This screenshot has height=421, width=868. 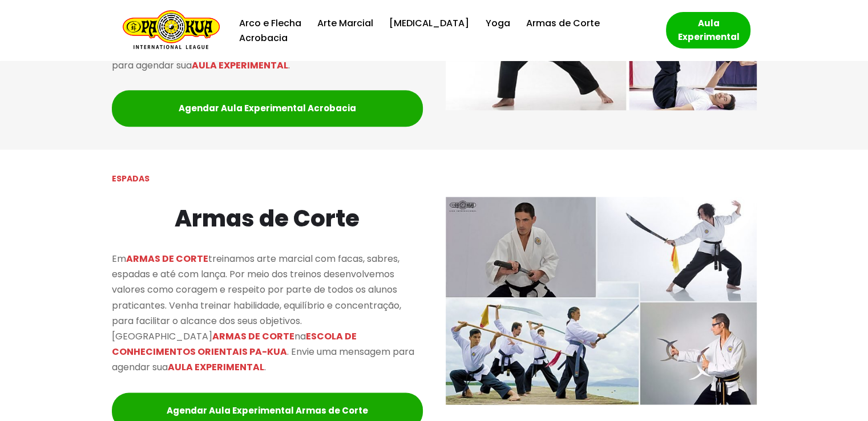 What do you see at coordinates (270, 23) in the screenshot?
I see `a: Arco e Flecha` at bounding box center [270, 23].